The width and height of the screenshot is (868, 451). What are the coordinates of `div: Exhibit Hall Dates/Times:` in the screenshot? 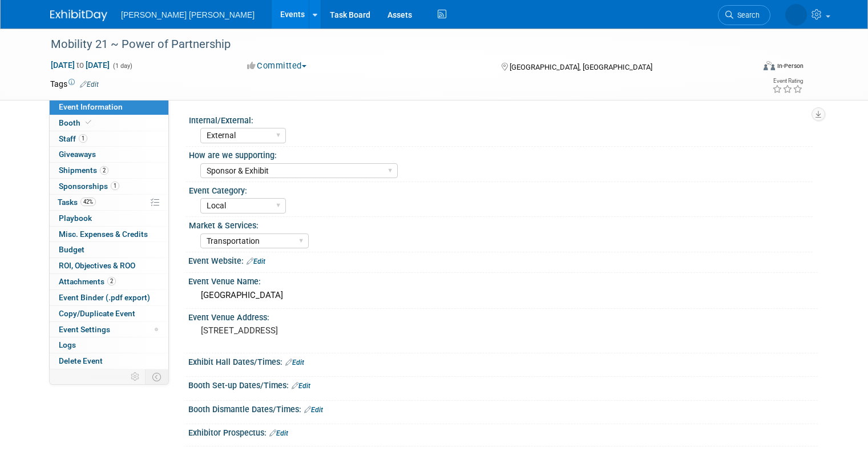 It's located at (503, 361).